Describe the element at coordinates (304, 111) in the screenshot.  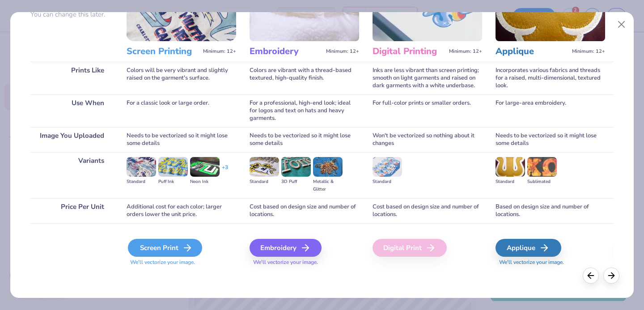
I see `div: For a professional, high-end look; ideal for logos and text on hats and heavy garments.` at that location.